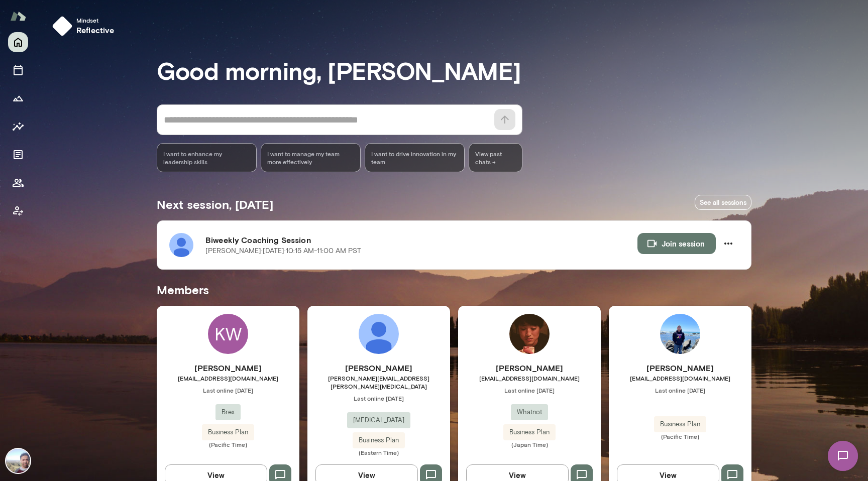 Image resolution: width=868 pixels, height=481 pixels. What do you see at coordinates (18, 461) in the screenshot?
I see `img: Vipin Hegde` at bounding box center [18, 461].